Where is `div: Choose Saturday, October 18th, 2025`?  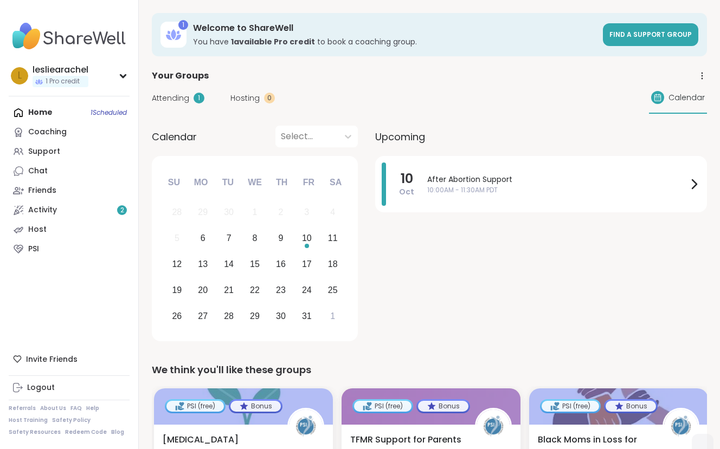
div: Choose Saturday, October 18th, 2025 is located at coordinates (332, 264).